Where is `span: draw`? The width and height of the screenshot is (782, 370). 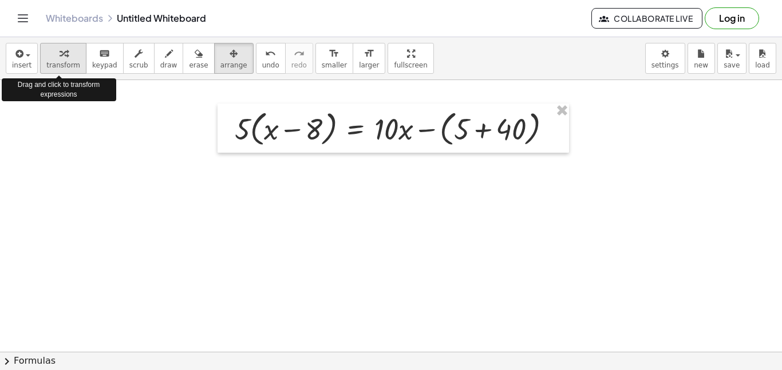
span: draw is located at coordinates (169, 65).